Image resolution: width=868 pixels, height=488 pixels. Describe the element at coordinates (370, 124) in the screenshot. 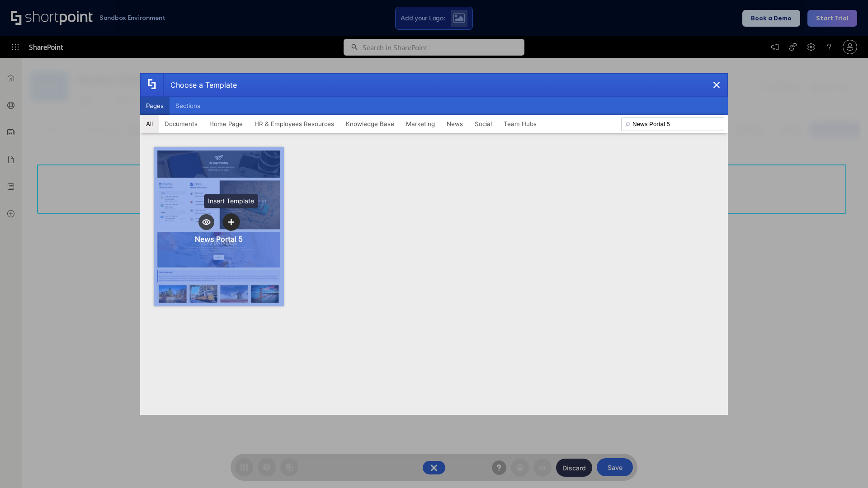

I see `button: Knowledge Base` at that location.